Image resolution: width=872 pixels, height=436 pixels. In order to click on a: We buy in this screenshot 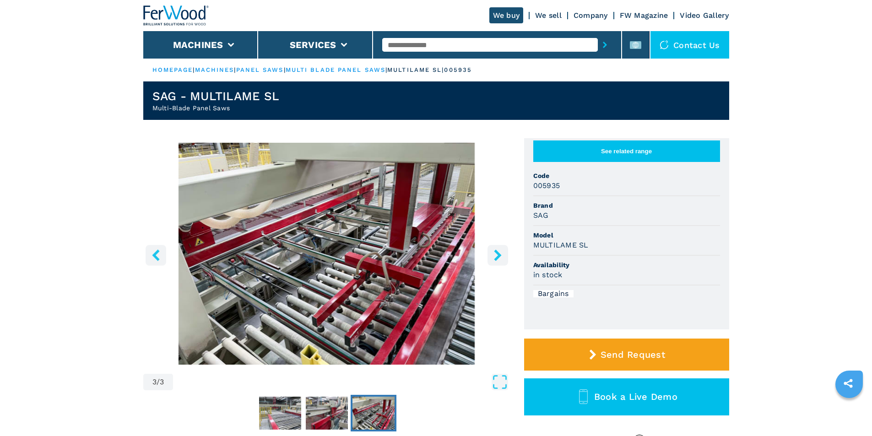, I will do `click(507, 15)`.